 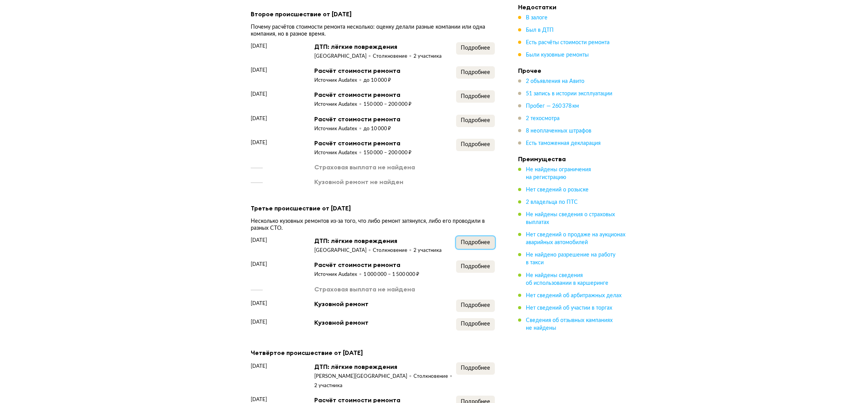 I want to click on div: 1 000 000 – 1 500 000 ₽, so click(x=391, y=275).